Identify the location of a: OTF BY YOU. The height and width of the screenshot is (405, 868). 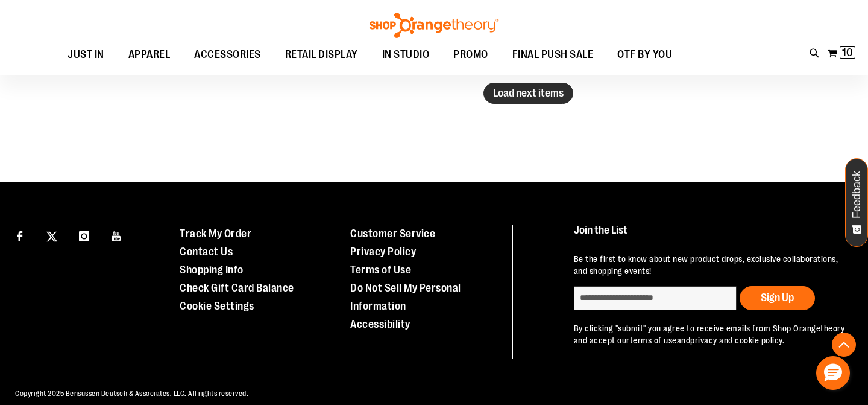
(645, 55).